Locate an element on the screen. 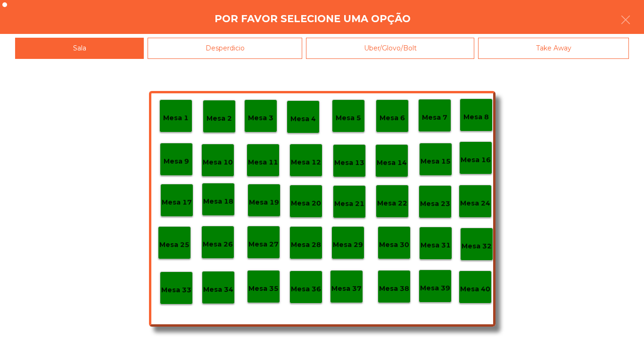  p: Mesa 5 is located at coordinates (349, 118).